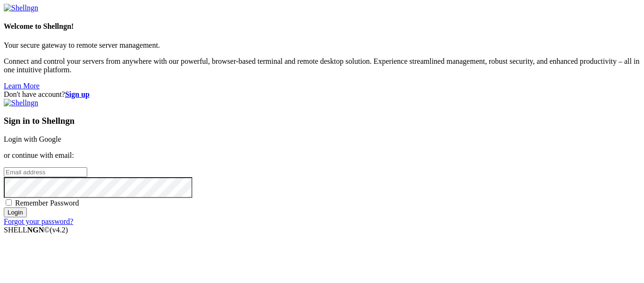  I want to click on input: Remember Password, so click(9, 202).